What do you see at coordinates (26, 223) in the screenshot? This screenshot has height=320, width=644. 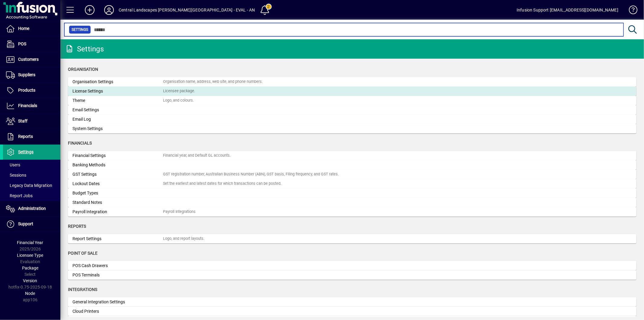 I see `span: Support` at bounding box center [26, 223].